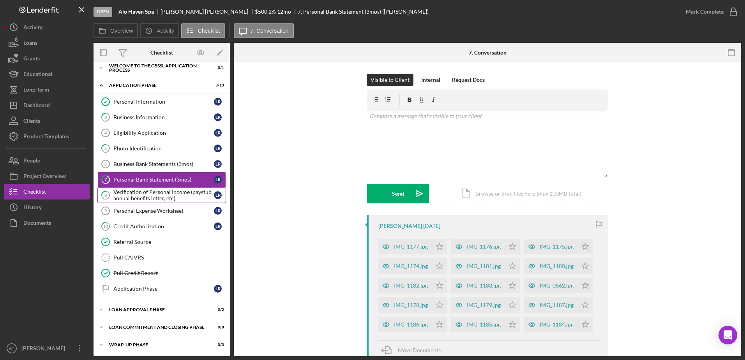  I want to click on a: Application PhaseLR, so click(162, 289).